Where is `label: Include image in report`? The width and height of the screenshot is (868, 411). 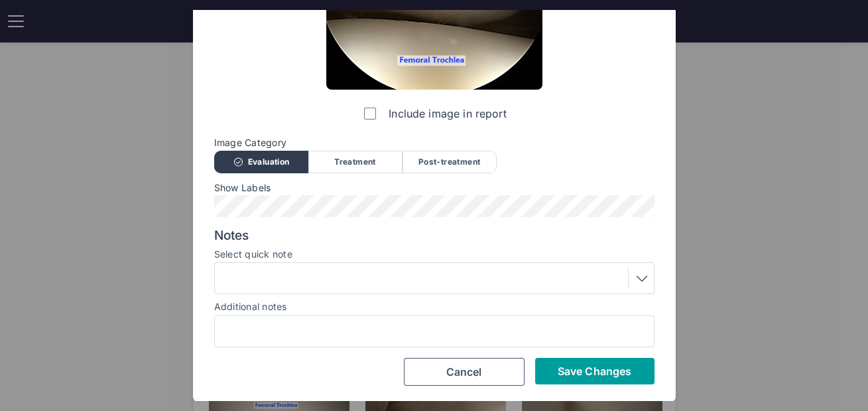
label: Include image in report is located at coordinates (434, 113).